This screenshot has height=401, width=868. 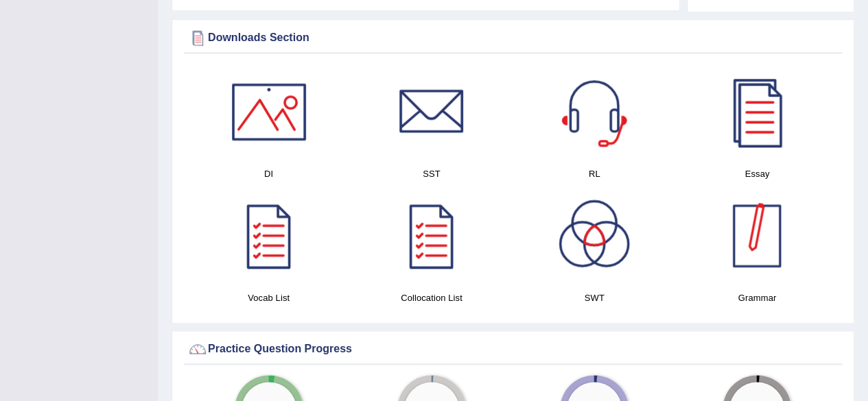 What do you see at coordinates (757, 174) in the screenshot?
I see `h4: Essay` at bounding box center [757, 174].